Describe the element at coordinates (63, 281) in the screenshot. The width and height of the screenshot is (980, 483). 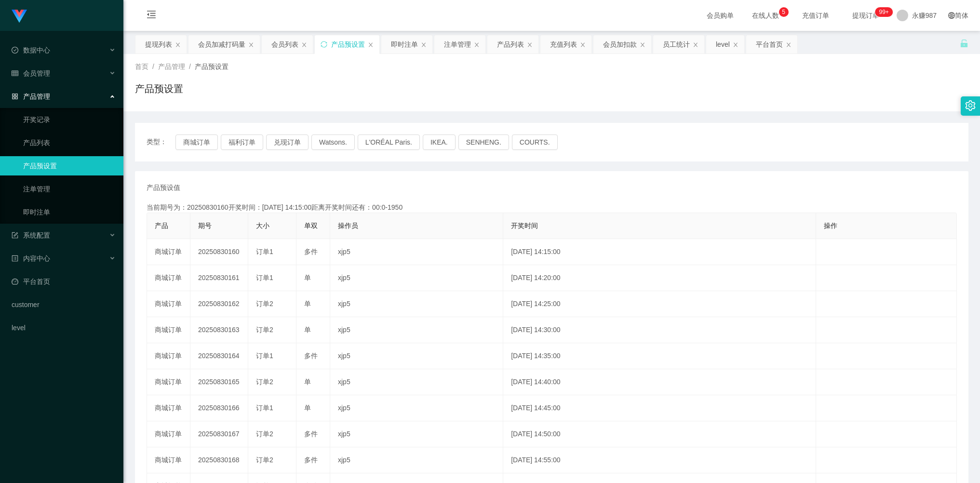
I see `a: 图标: dashboard平台首页` at that location.